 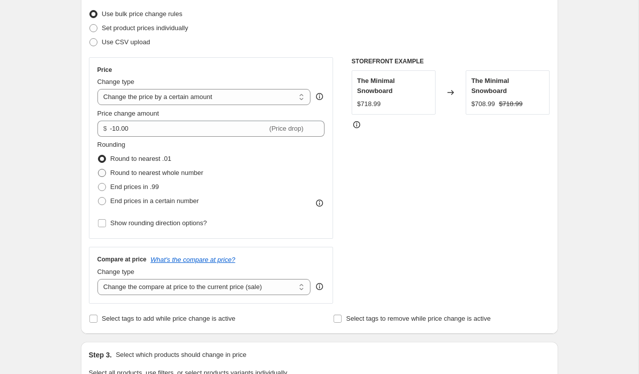 I want to click on div: $708.99, so click(x=483, y=104).